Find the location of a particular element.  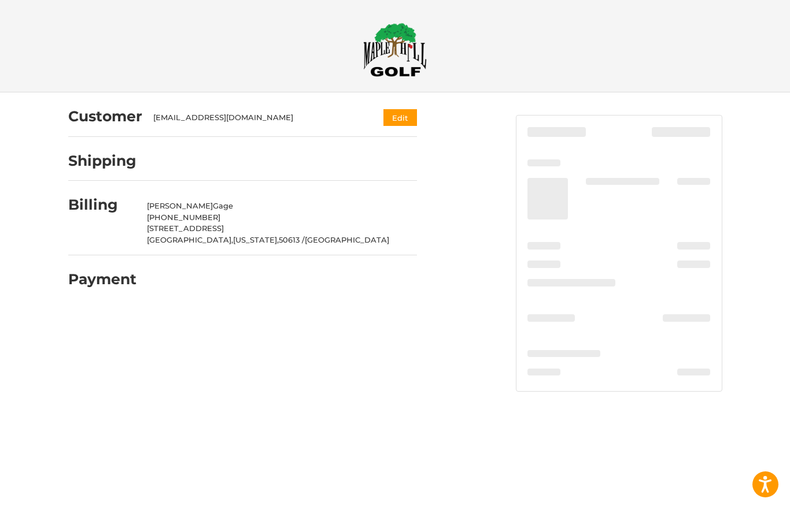

span: 50613 / is located at coordinates (292, 240).